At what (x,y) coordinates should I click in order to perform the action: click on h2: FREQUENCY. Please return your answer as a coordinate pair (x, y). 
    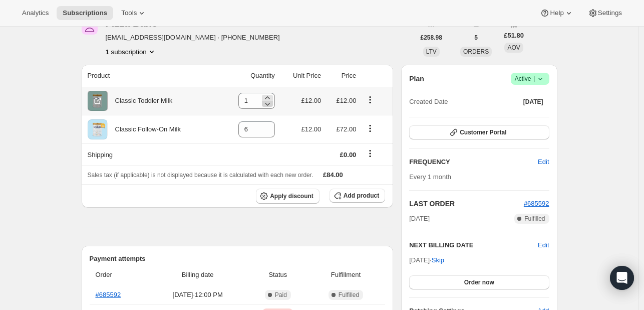
    Looking at the image, I should click on (473, 162).